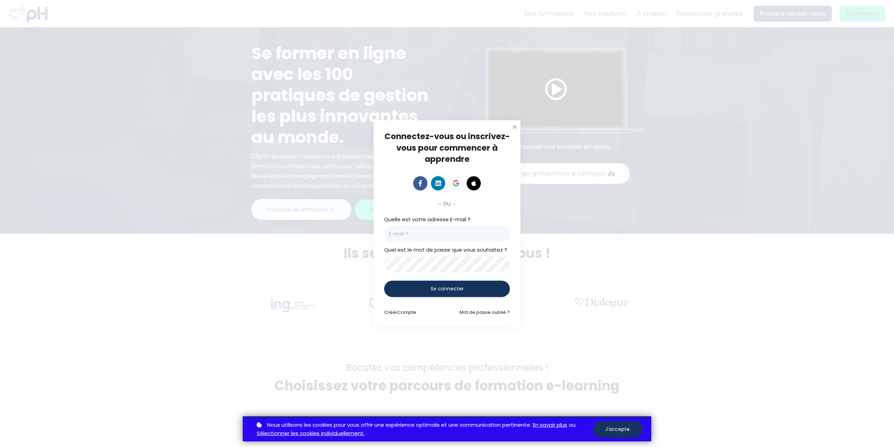 The height and width of the screenshot is (447, 894). Describe the element at coordinates (407, 312) in the screenshot. I see `span: Compte` at that location.